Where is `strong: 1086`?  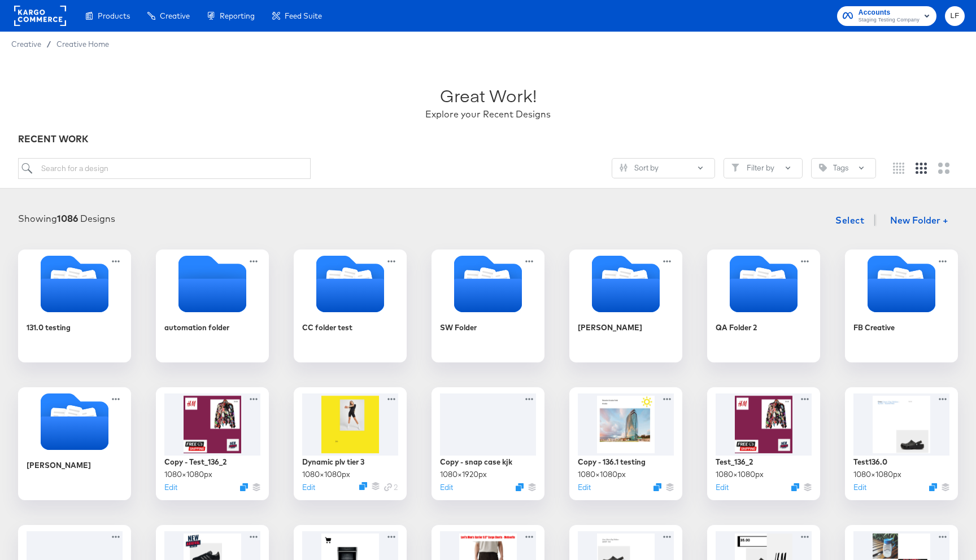 strong: 1086 is located at coordinates (67, 219).